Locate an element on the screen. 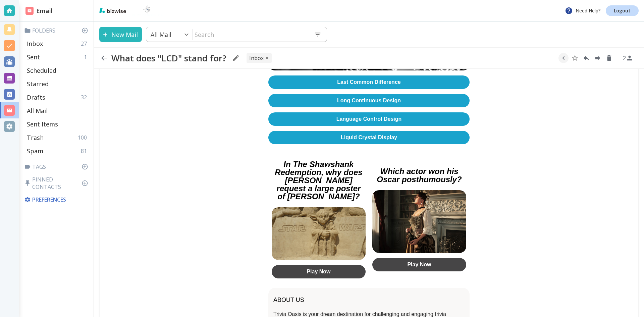  p: Inbox is located at coordinates (35, 43).